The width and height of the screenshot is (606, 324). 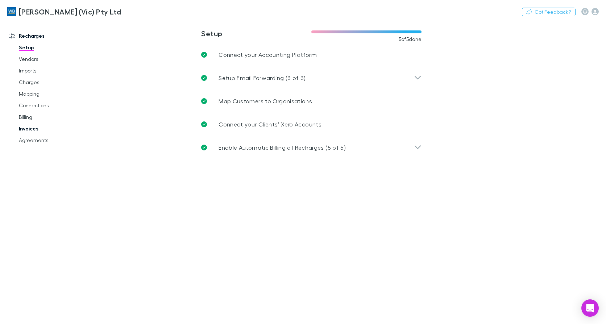 I want to click on a: Connect your Accounting Platform, so click(x=311, y=55).